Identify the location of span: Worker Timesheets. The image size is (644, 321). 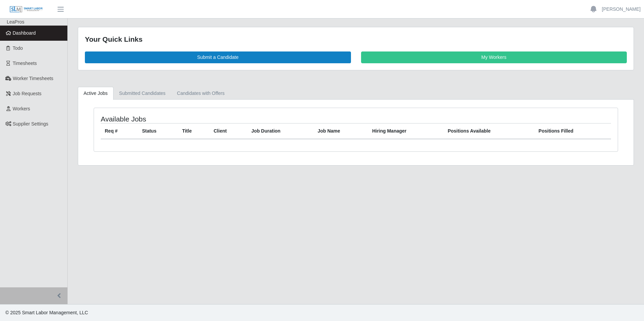
(33, 78).